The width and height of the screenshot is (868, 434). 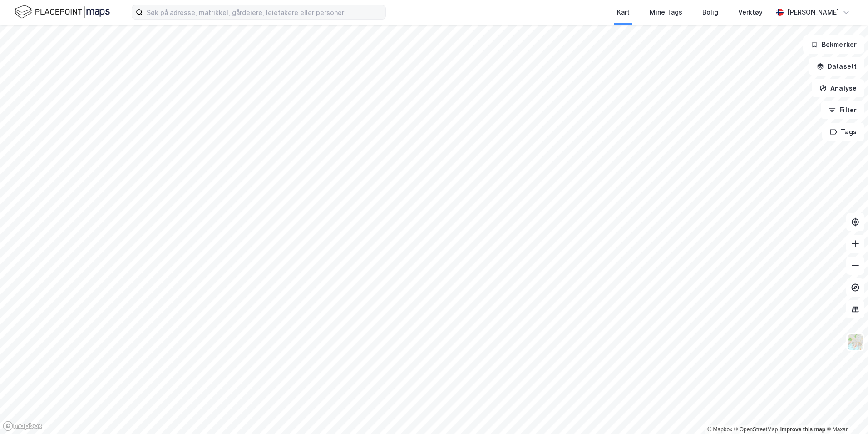 What do you see at coordinates (265, 12) in the screenshot?
I see `input: Søk på adresse, matrikkel, gårdeiere, leietakere eller personer` at bounding box center [265, 12].